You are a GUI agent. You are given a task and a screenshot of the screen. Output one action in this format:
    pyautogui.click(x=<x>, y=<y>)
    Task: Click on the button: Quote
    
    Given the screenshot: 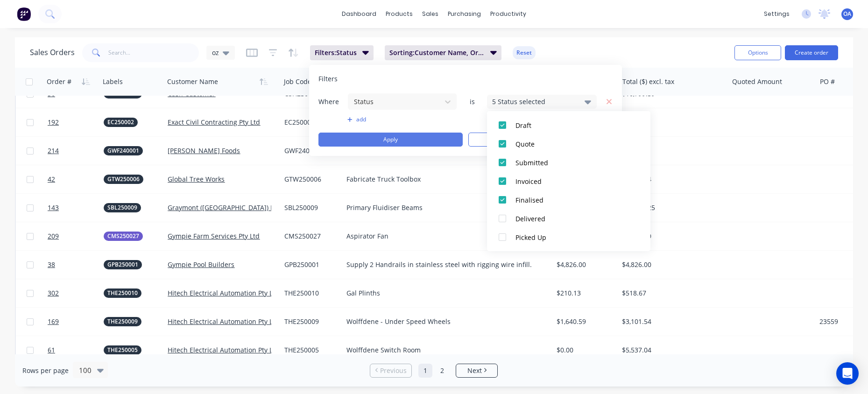 What is the action you would take?
    pyautogui.click(x=569, y=144)
    